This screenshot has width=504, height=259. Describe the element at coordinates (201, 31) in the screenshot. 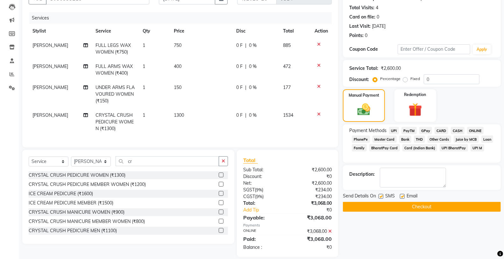

I see `th: Price` at that location.